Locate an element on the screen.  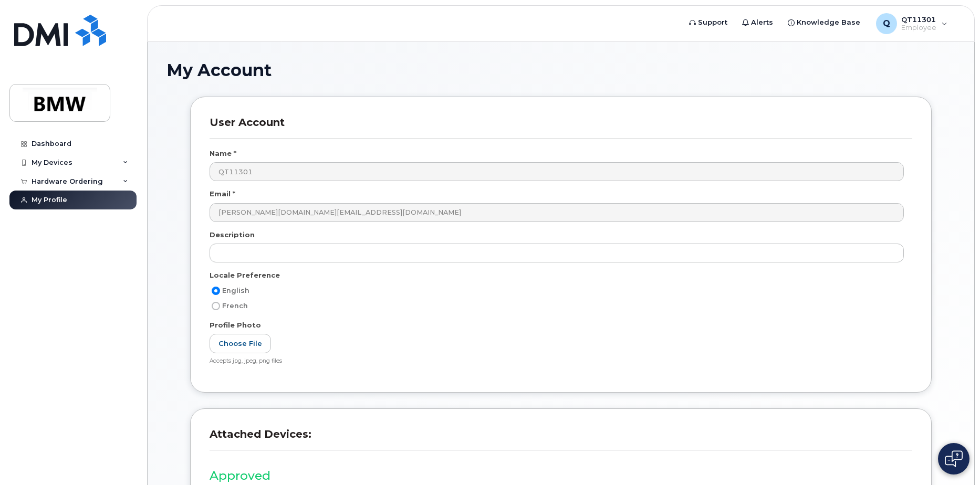
span: French is located at coordinates (235, 305).